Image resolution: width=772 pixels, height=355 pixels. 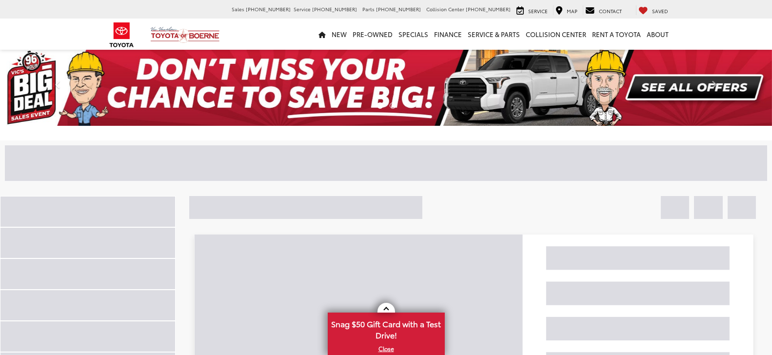 What do you see at coordinates (532, 10) in the screenshot?
I see `a: Service` at bounding box center [532, 10].